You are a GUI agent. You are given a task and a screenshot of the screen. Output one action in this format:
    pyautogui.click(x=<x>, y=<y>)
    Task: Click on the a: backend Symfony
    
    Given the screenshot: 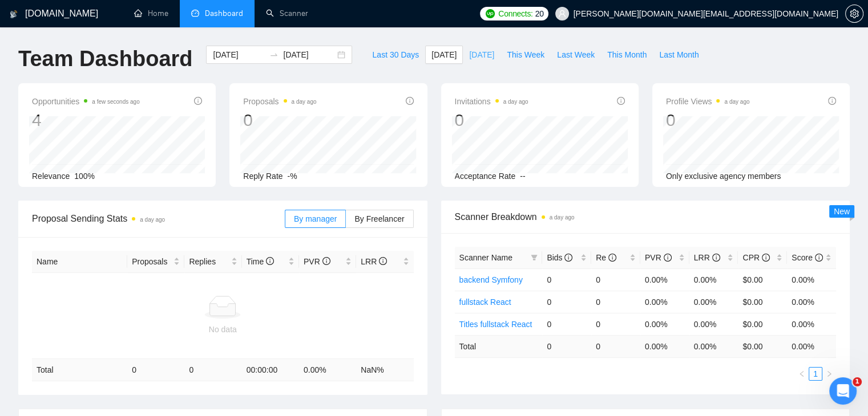 What is the action you would take?
    pyautogui.click(x=491, y=280)
    